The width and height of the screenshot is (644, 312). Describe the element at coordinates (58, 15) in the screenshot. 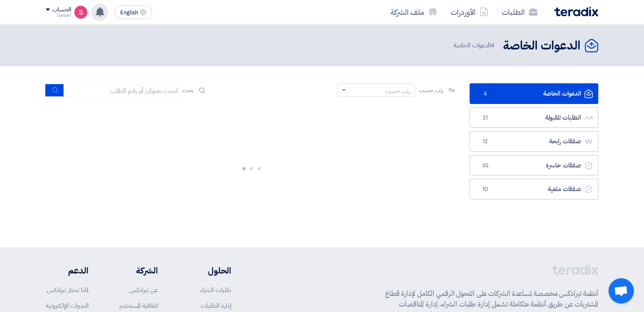

I see `div: Gasser` at that location.